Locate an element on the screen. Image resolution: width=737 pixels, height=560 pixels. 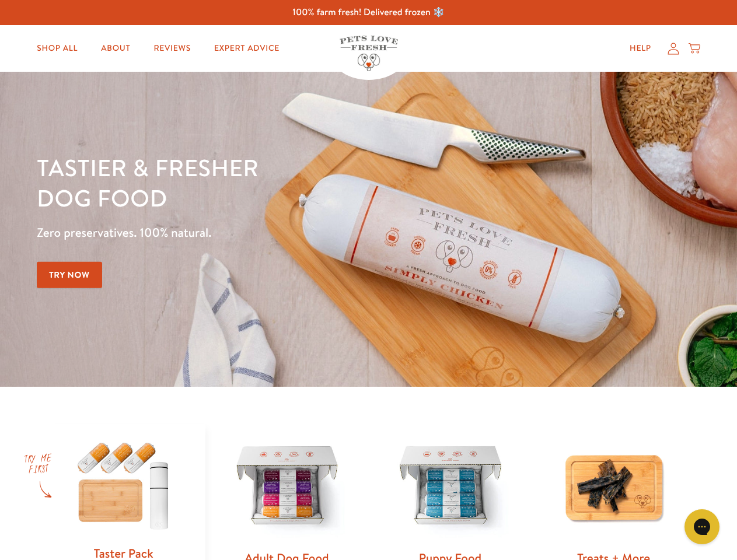
a: Try Now is located at coordinates (69, 275).